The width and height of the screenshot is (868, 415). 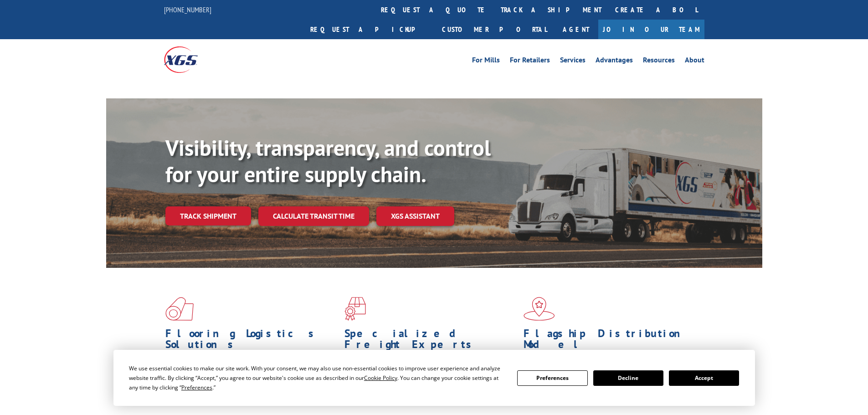 What do you see at coordinates (208, 215) in the screenshot?
I see `a: Track shipment` at bounding box center [208, 215].